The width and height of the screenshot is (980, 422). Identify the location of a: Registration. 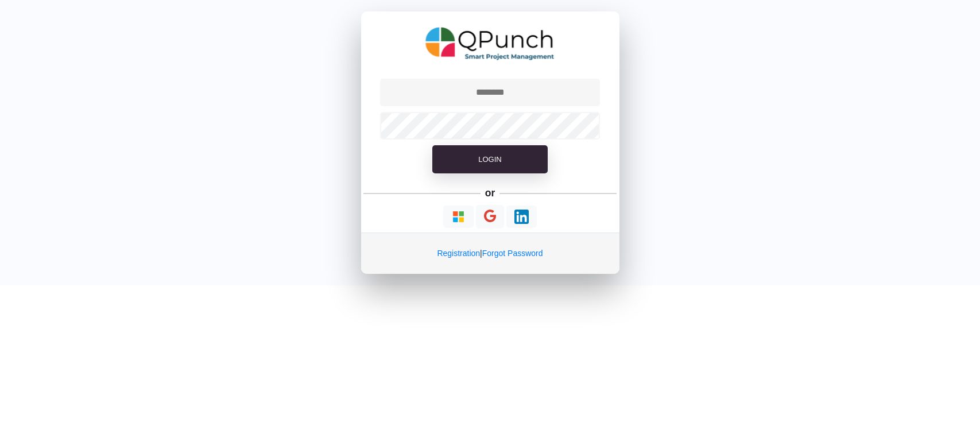
(458, 253).